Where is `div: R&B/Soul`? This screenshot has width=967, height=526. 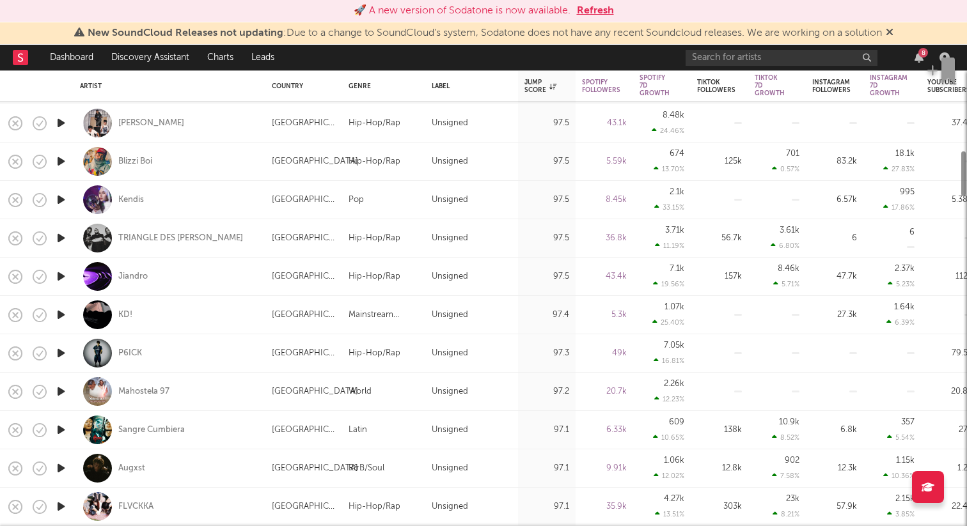
div: R&B/Soul is located at coordinates (366, 469).